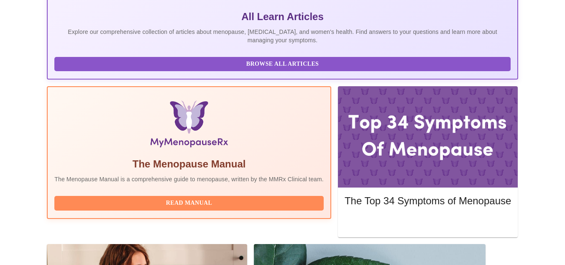  Describe the element at coordinates (282, 64) in the screenshot. I see `span: Browse All Articles` at that location.